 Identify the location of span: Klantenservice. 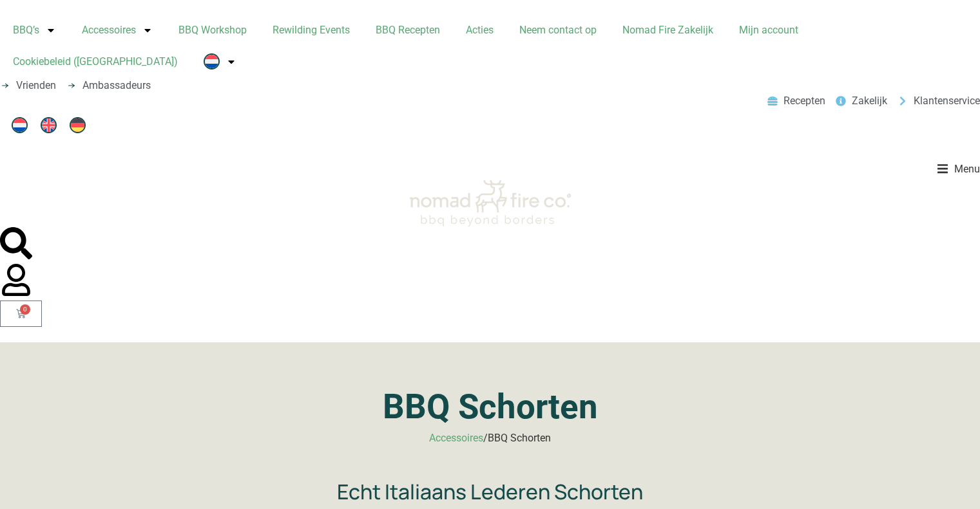
(945, 101).